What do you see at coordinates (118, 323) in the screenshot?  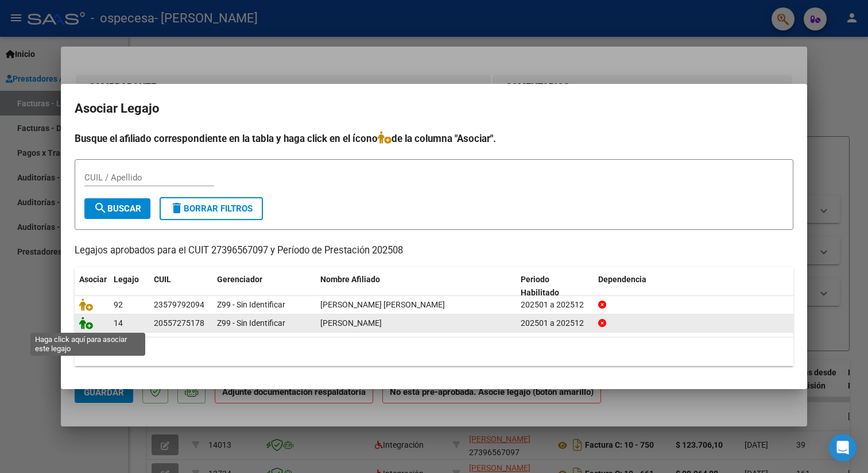 I see `span: 14` at bounding box center [118, 323].